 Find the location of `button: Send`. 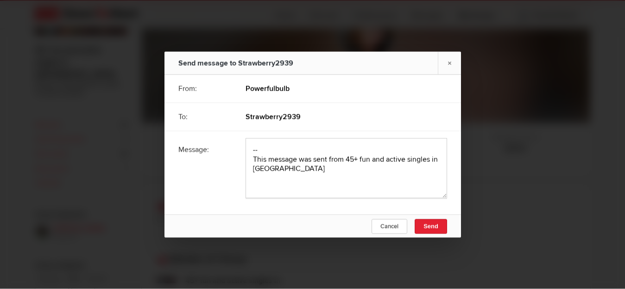

button: Send is located at coordinates (431, 227).